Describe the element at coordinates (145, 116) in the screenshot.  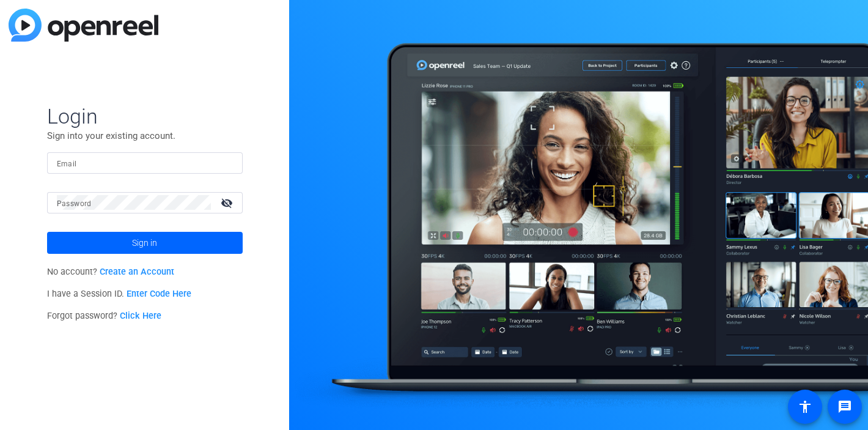
I see `span: Login` at that location.